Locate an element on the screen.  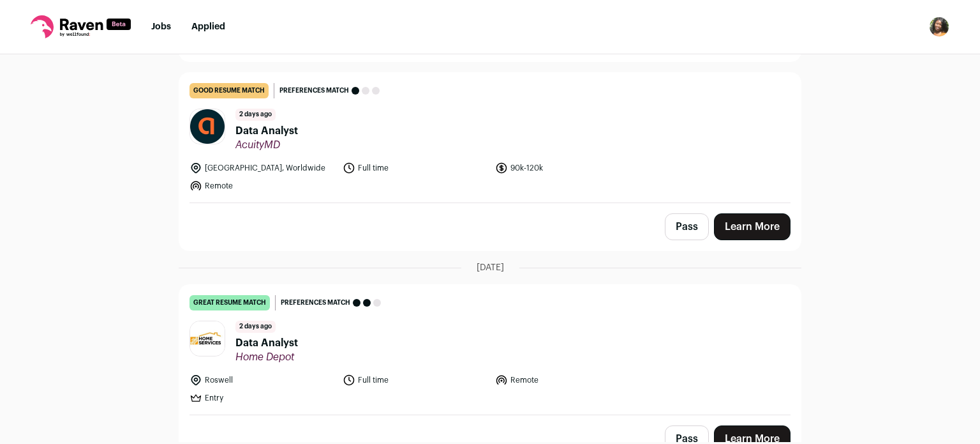
a: Jobs is located at coordinates (161, 26).